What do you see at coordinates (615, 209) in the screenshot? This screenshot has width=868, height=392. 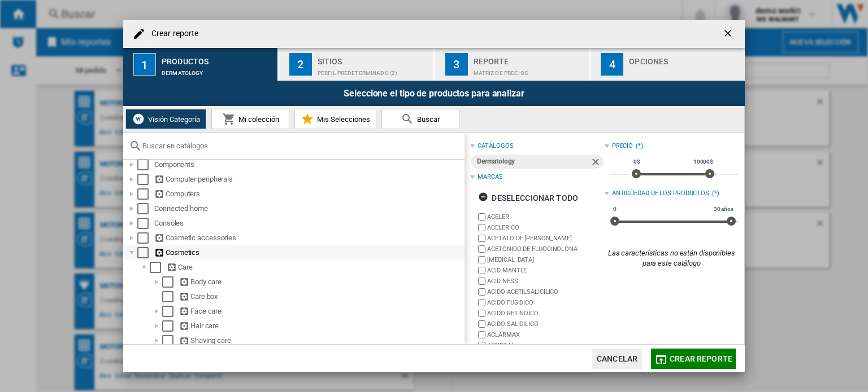 I see `span: 0` at bounding box center [615, 209].